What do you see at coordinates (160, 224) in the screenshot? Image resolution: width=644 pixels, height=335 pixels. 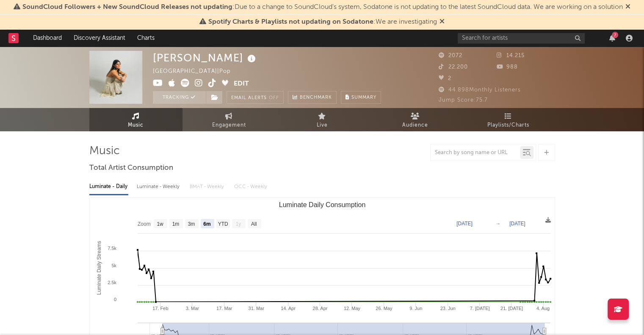 I see `text: 1w` at bounding box center [160, 224].